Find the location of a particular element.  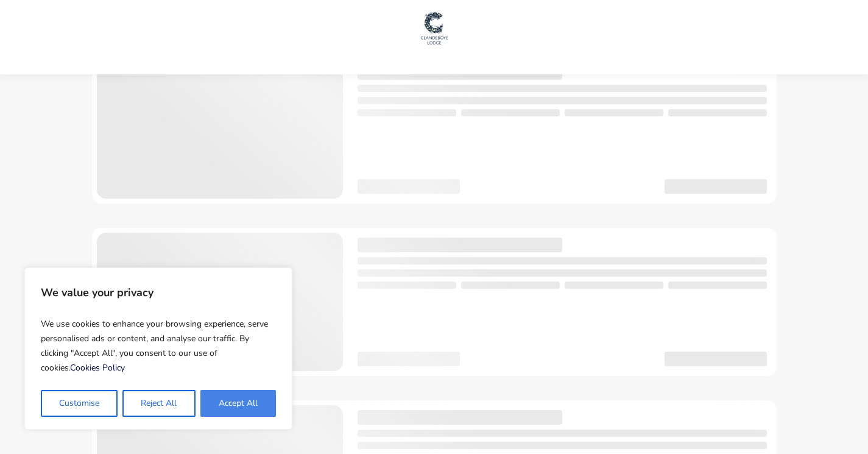

a: Cookies Policy is located at coordinates (98, 367).